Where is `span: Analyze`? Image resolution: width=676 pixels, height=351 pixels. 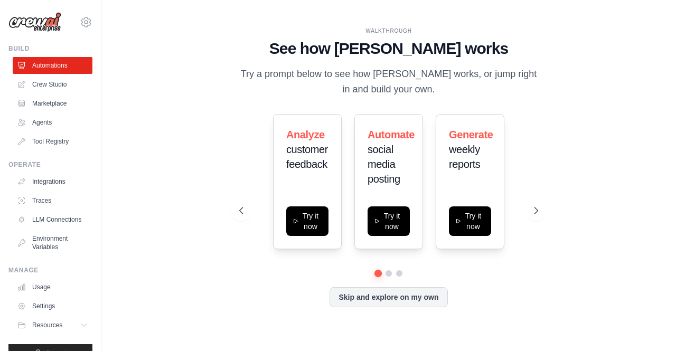
span: Analyze is located at coordinates (305, 135).